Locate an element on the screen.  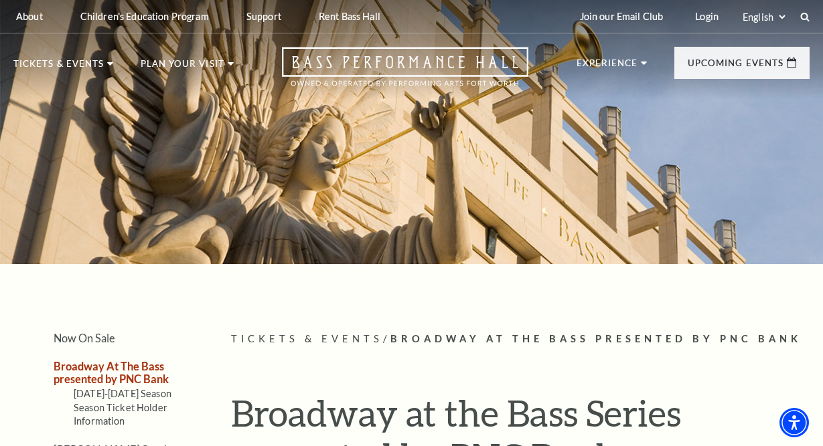
a: Season Ticket Holder Information is located at coordinates (120, 414).